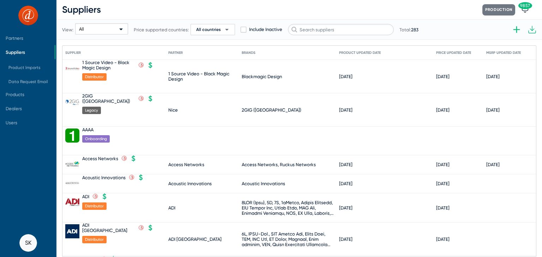  Describe the element at coordinates (288, 208) in the screenshot. I see `div: 8LOR (Ipsu), 5D, 7S, 1aMetco, Adipis Elitsedd, EIU Tempor Inc, Utlab Etdo, MAG Ali, Enimadmi Veni...` at that location.